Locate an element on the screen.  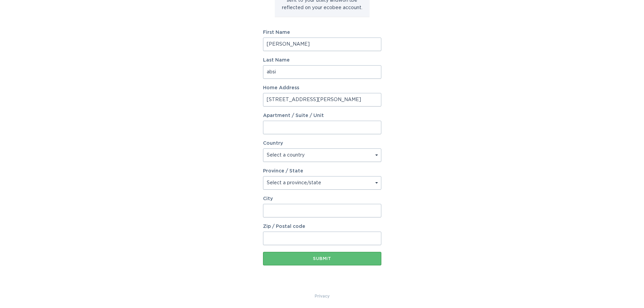
label: Last Name is located at coordinates (322, 60).